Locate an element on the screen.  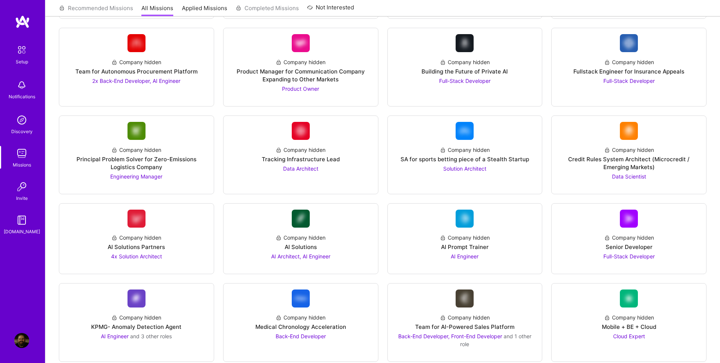
span: Data Architect is located at coordinates (301, 168).